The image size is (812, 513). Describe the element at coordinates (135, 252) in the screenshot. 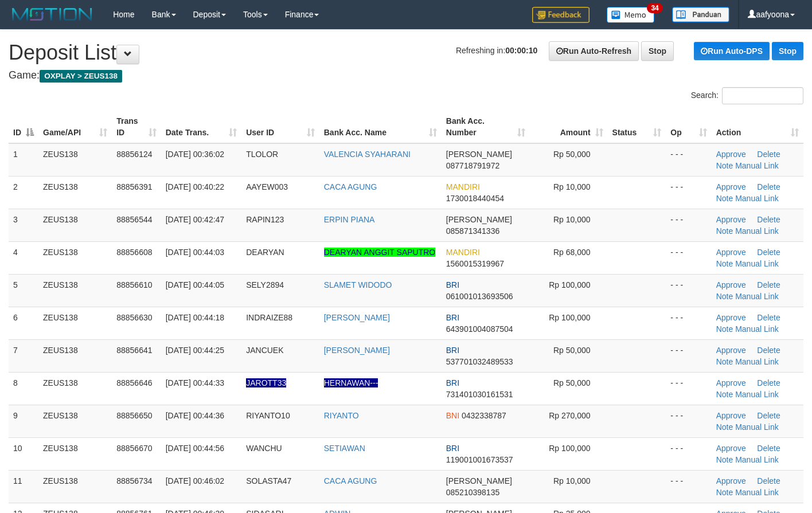

I see `span: 88856608` at that location.